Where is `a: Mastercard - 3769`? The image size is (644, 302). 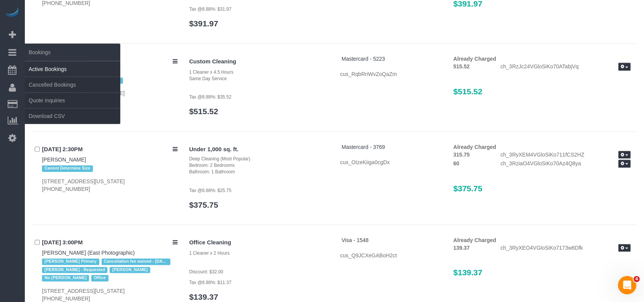 a: Mastercard - 3769 is located at coordinates (363, 147).